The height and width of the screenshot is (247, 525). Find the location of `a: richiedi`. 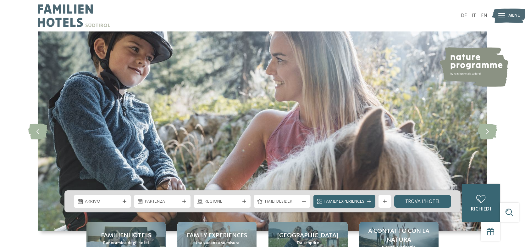

a: richiedi is located at coordinates (481, 203).